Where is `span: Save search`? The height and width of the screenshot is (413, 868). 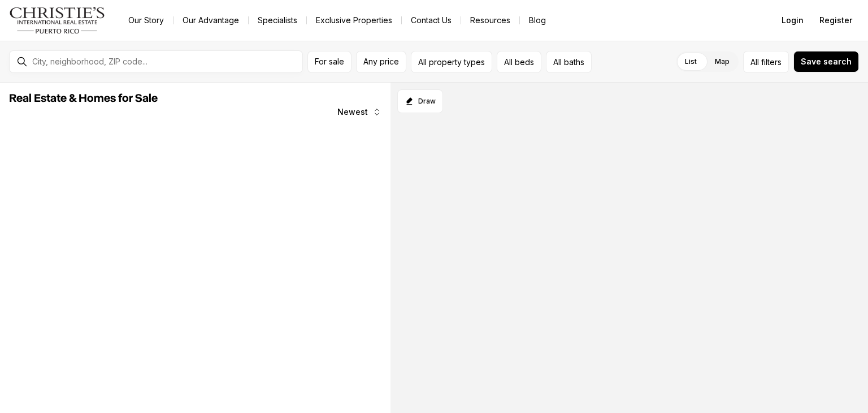 span: Save search is located at coordinates (826, 61).